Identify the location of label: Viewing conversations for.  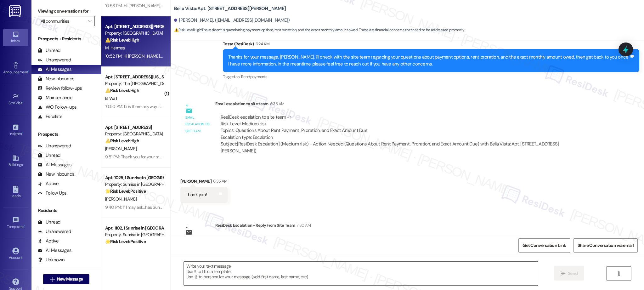
(66, 11).